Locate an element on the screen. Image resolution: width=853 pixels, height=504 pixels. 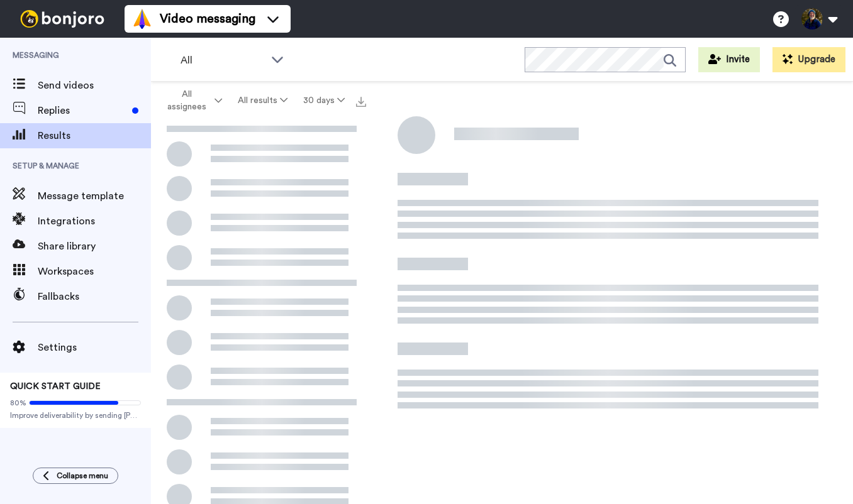
span: Replies is located at coordinates (83, 111).